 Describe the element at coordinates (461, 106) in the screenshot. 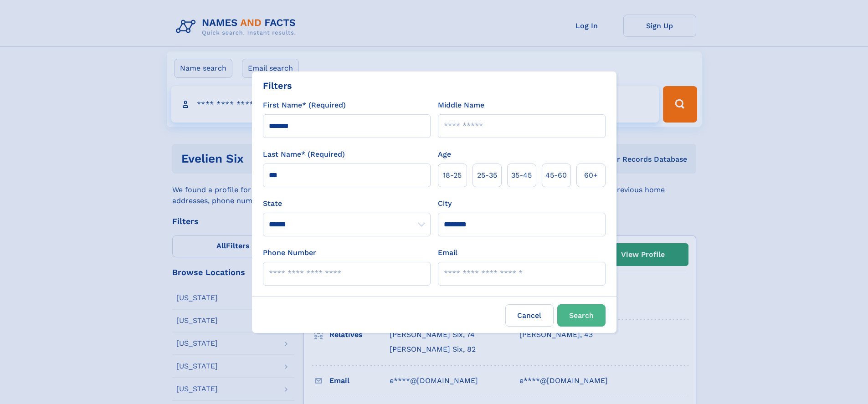

I see `label: Middle Name` at that location.